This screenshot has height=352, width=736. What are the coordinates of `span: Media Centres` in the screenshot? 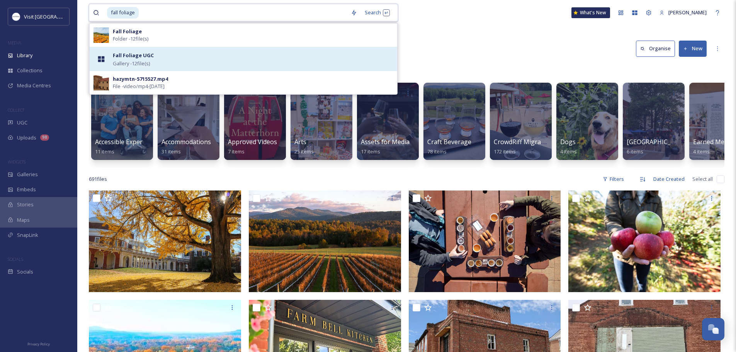 It's located at (34, 85).